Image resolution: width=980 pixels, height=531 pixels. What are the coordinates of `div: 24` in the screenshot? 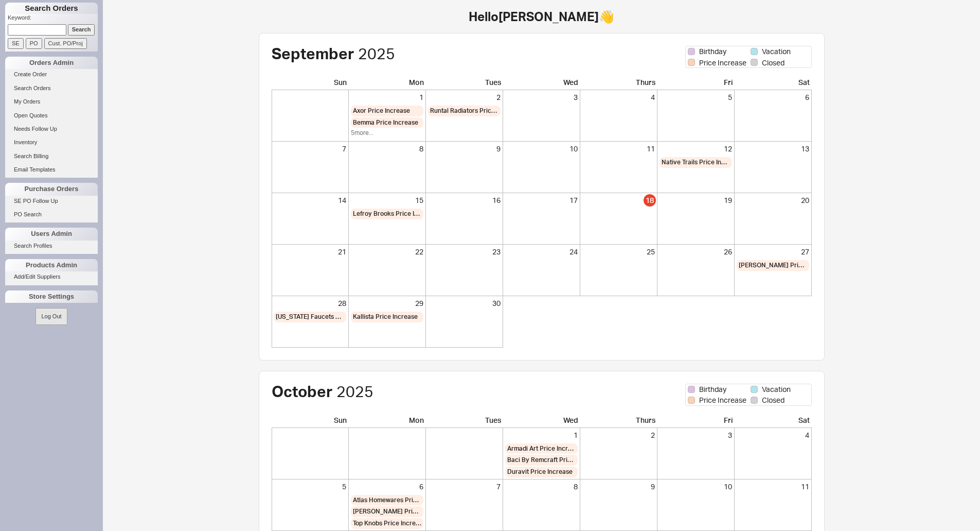 It's located at (541, 252).